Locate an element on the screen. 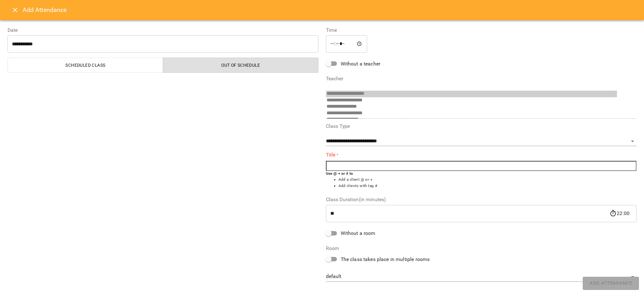 The image size is (644, 295). label: Class Type is located at coordinates (481, 126).